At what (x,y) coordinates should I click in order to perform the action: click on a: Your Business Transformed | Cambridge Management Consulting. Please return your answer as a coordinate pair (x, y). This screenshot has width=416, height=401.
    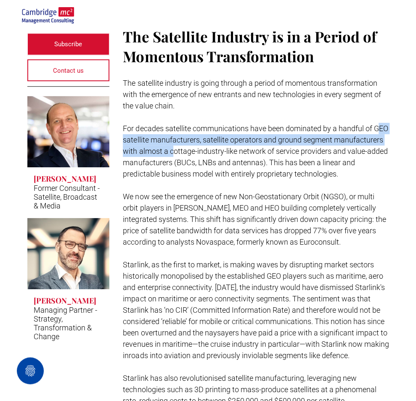
    Looking at the image, I should click on (48, 13).